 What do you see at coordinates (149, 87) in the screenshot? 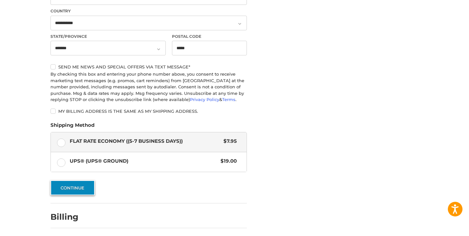
I see `div: By checking this box and entering your phone number above, you consent to receive marketing text ...` at bounding box center [149, 87].